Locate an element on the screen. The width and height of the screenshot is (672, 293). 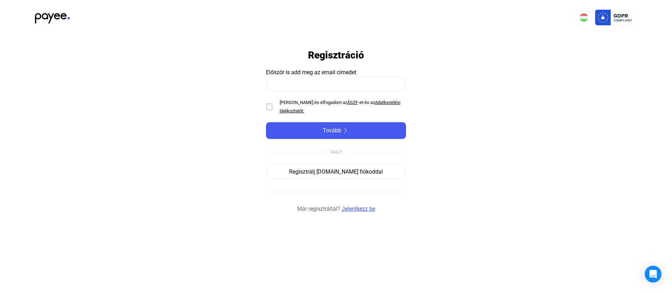
span: Először is add meg az email címedet is located at coordinates (311, 72).